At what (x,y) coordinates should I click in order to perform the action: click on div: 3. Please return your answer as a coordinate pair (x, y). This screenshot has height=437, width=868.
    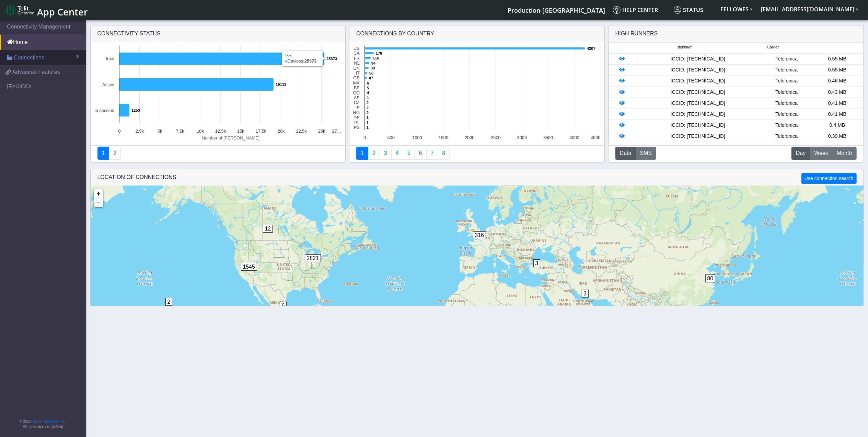
    Looking at the image, I should click on (585, 300).